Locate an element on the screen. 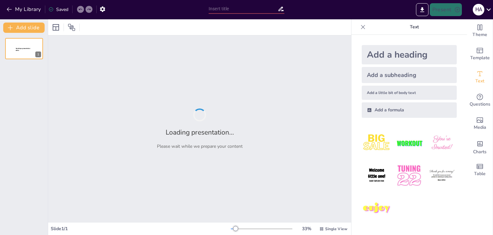 This screenshot has height=235, width=493. div: Saved is located at coordinates (58, 9).